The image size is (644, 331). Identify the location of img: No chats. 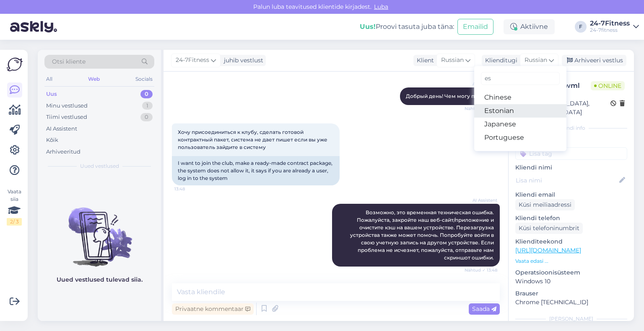
(100, 230).